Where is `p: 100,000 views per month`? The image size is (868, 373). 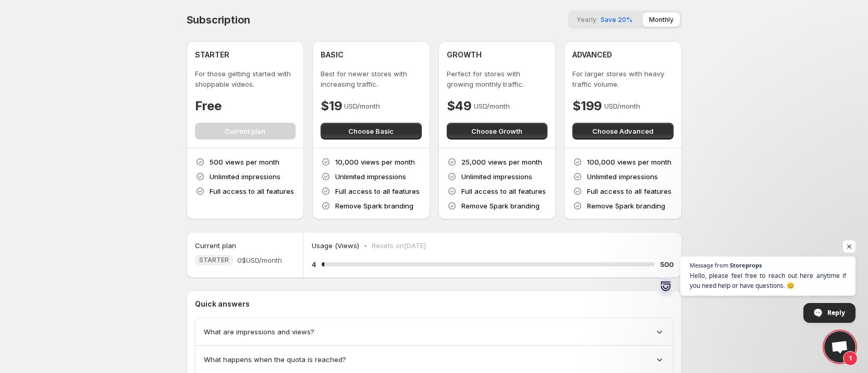
p: 100,000 views per month is located at coordinates (629, 162).